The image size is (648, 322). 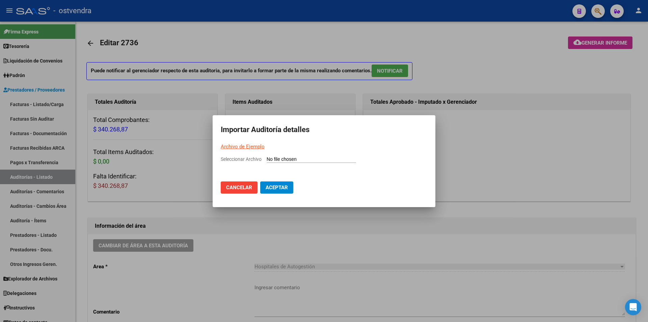 What do you see at coordinates (243, 147) in the screenshot?
I see `a: Archivo de Ejemplo` at bounding box center [243, 147].